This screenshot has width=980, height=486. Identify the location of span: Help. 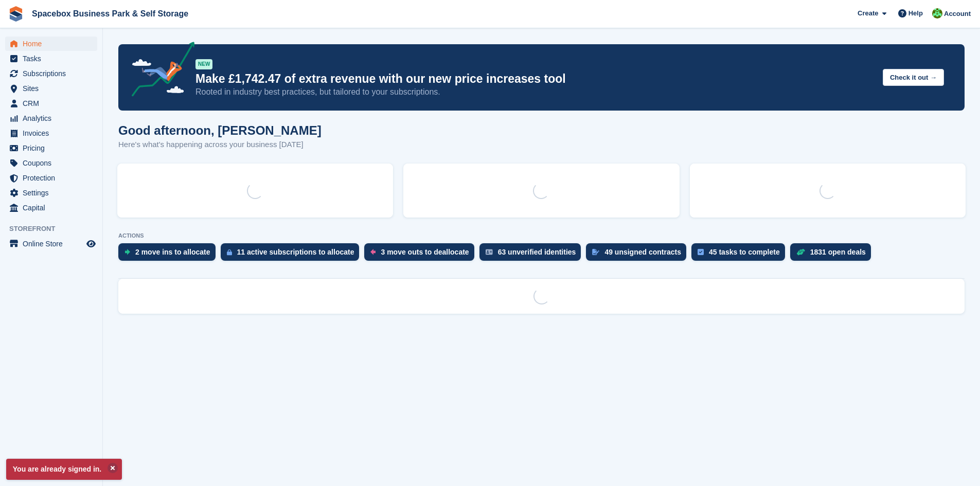
(916, 13).